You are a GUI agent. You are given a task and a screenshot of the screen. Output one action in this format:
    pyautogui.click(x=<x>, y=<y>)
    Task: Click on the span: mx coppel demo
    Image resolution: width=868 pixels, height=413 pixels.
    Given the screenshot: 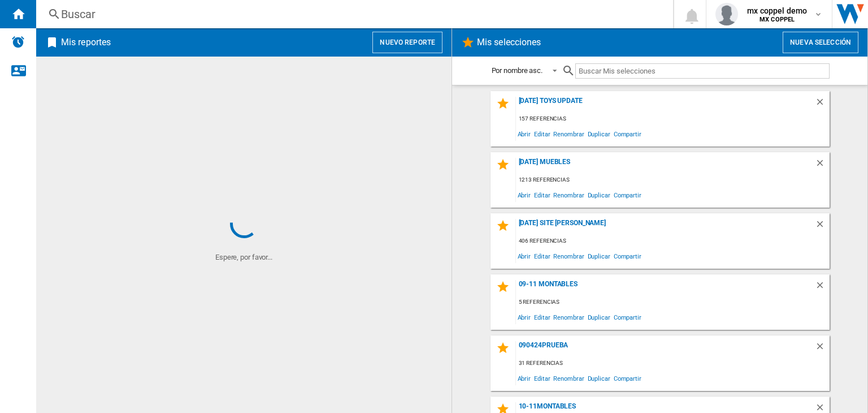 What is the action you would take?
    pyautogui.click(x=777, y=10)
    